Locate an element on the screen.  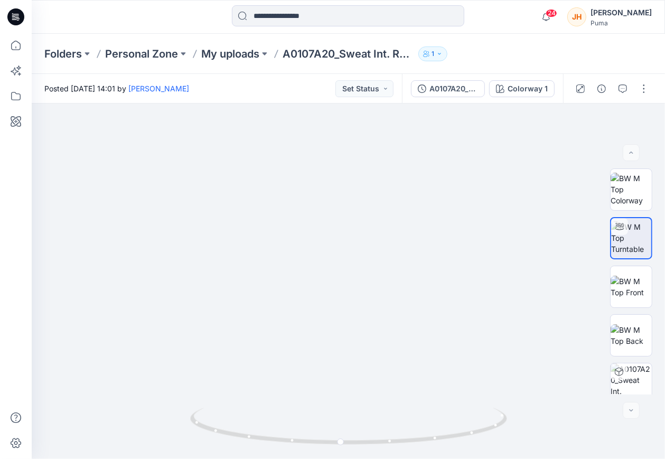
a: Folders is located at coordinates (63, 54).